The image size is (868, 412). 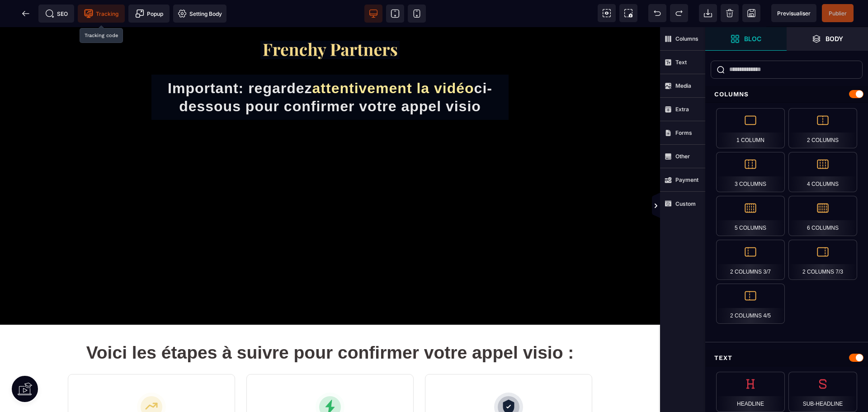 What do you see at coordinates (200, 14) in the screenshot?
I see `span: Setting Body` at bounding box center [200, 14].